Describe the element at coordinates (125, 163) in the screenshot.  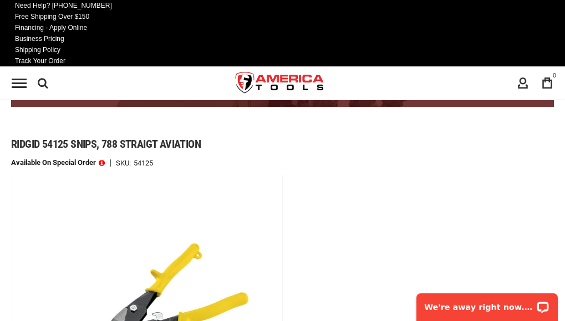
I see `strong: SKU` at that location.